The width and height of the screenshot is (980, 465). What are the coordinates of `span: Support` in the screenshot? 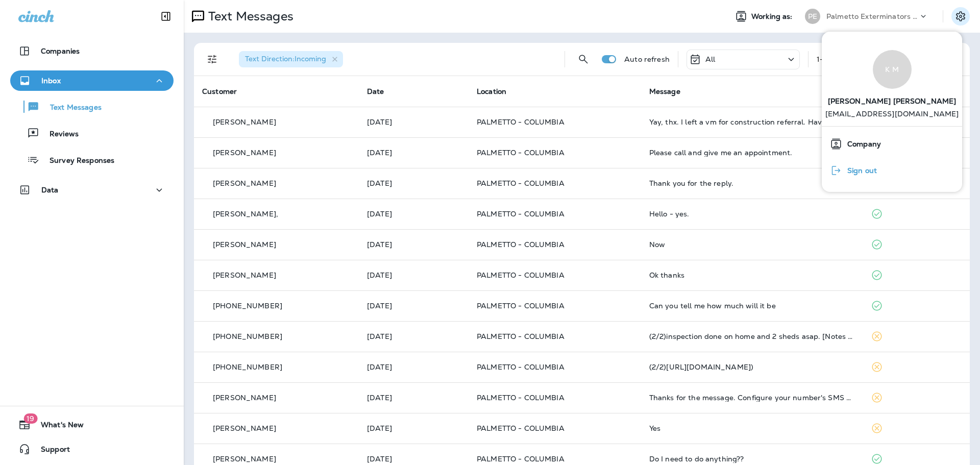 It's located at (50, 451).